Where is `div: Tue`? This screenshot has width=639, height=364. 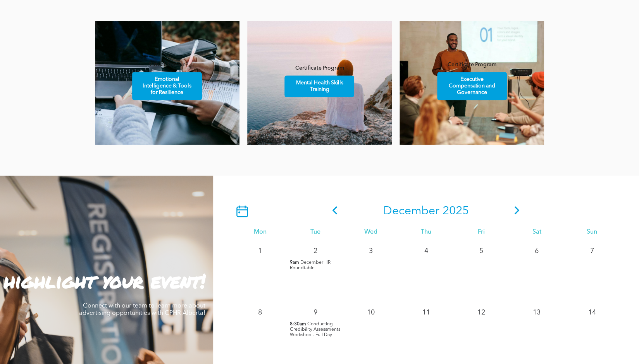
div: Tue is located at coordinates (315, 232).